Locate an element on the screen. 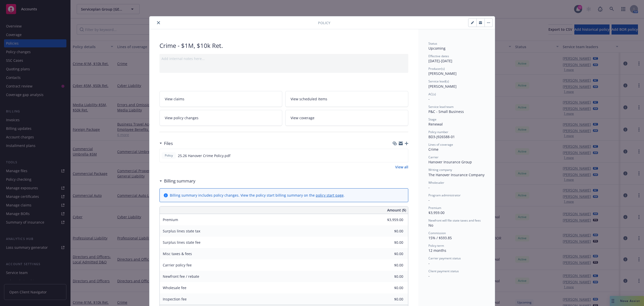 Image resolution: width=644 pixels, height=306 pixels. span: 15% / $593.85 is located at coordinates (440, 237).